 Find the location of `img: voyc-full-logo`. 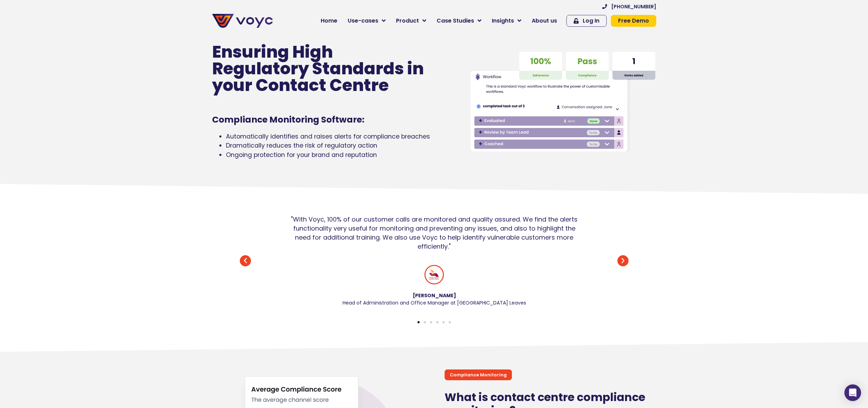

img: voyc-full-logo is located at coordinates (243, 21).